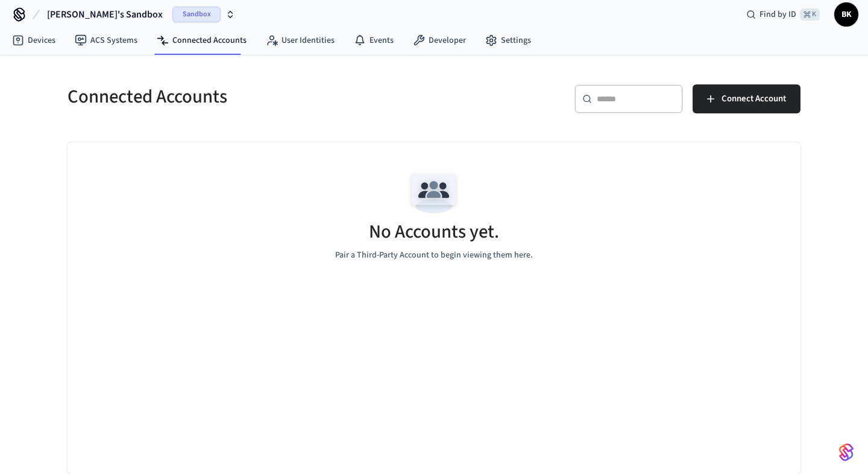  What do you see at coordinates (746, 99) in the screenshot?
I see `button: Connect Account` at bounding box center [746, 99].